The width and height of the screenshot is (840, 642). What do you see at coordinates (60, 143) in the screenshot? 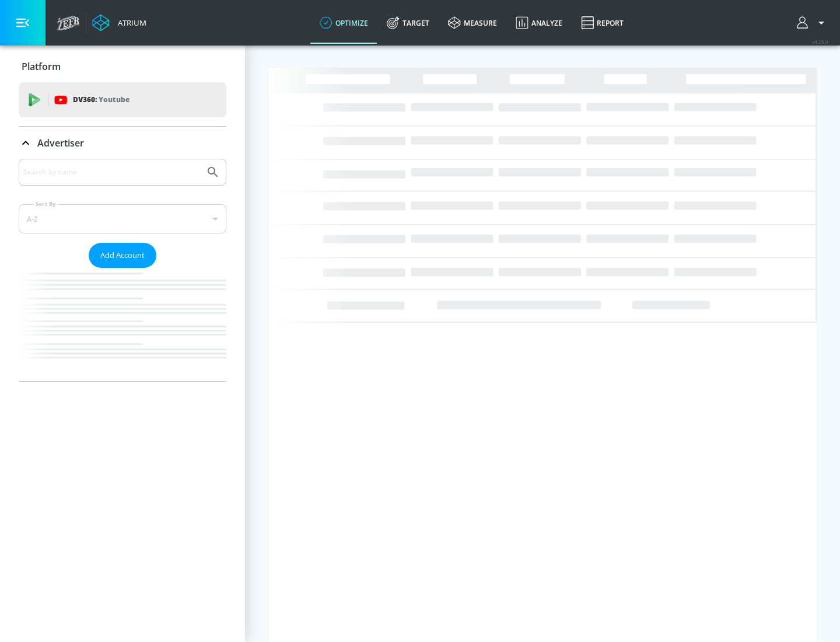
I see `p: Advertiser` at bounding box center [60, 143].